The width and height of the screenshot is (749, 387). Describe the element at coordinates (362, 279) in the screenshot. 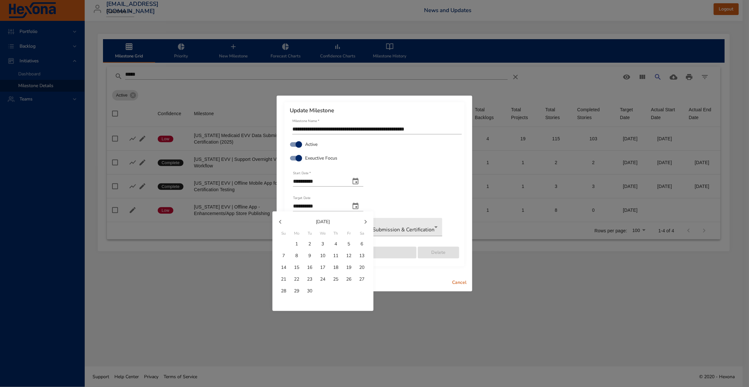

I see `p: 27` at that location.